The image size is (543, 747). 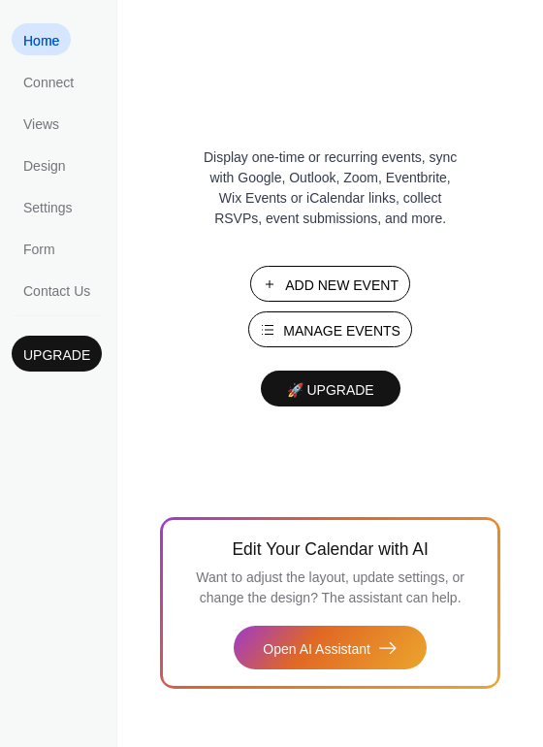 What do you see at coordinates (330, 283) in the screenshot?
I see `button: Add New Event` at bounding box center [330, 283].